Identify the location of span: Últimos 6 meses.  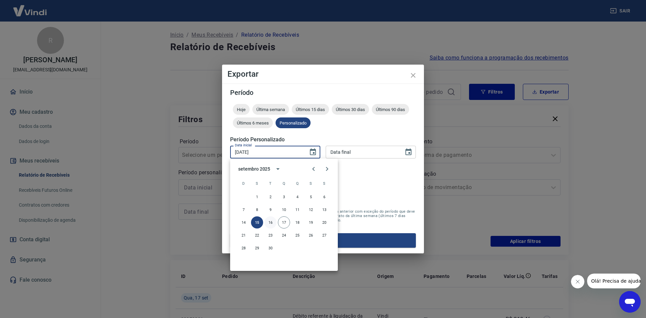
(253, 123).